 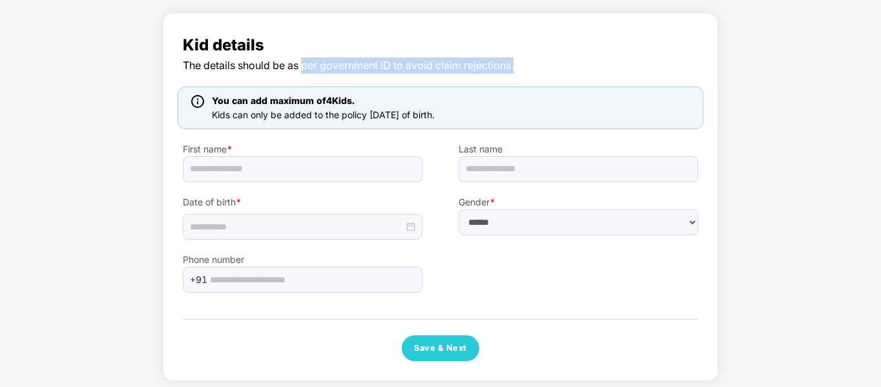 I want to click on img: icon, so click(x=198, y=101).